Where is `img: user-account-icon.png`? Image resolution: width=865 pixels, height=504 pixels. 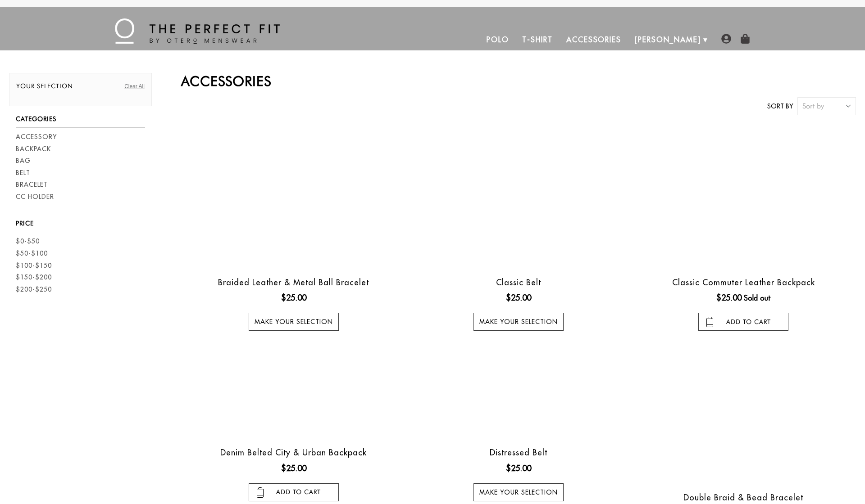
img: user-account-icon.png is located at coordinates (726, 39).